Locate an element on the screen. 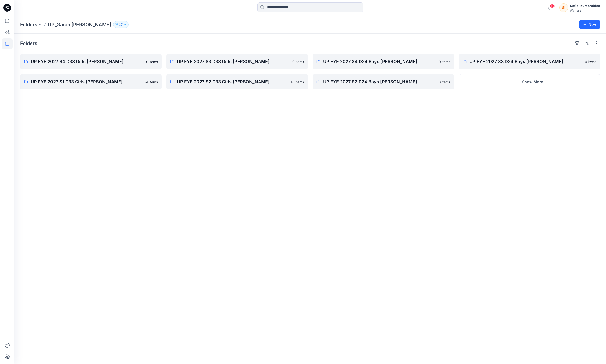 This screenshot has height=364, width=606. div: Walmart is located at coordinates (585, 11).